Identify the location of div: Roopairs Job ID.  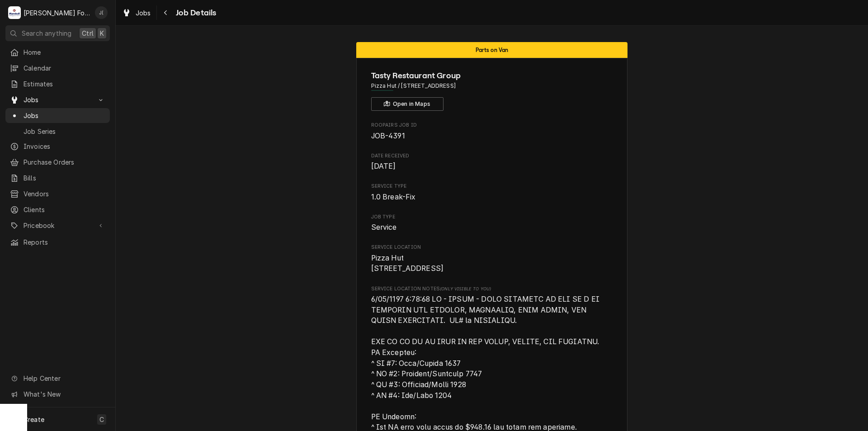
(492, 131).